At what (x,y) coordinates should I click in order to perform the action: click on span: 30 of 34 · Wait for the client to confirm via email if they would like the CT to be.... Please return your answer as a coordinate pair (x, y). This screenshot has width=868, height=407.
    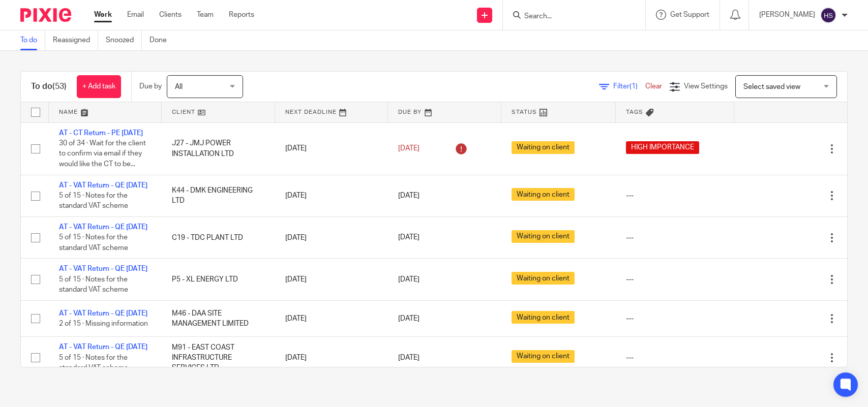
    Looking at the image, I should click on (102, 153).